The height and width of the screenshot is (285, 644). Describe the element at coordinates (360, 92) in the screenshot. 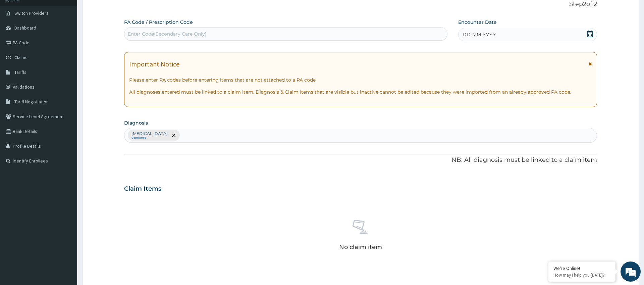

I see `p: All diagnoses entered must be linked to a claim item. Diagnosis & Claim Items that are visible bu...` at that location.